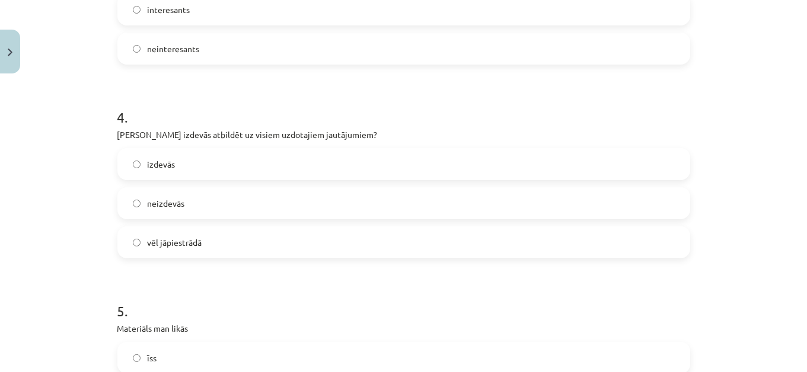  What do you see at coordinates (136, 358) in the screenshot?
I see `input: īss` at bounding box center [136, 358].